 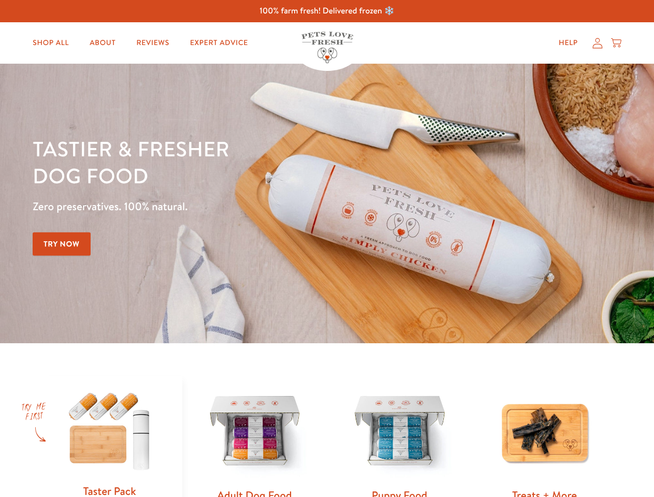 What do you see at coordinates (568, 43) in the screenshot?
I see `a: Help` at bounding box center [568, 43].